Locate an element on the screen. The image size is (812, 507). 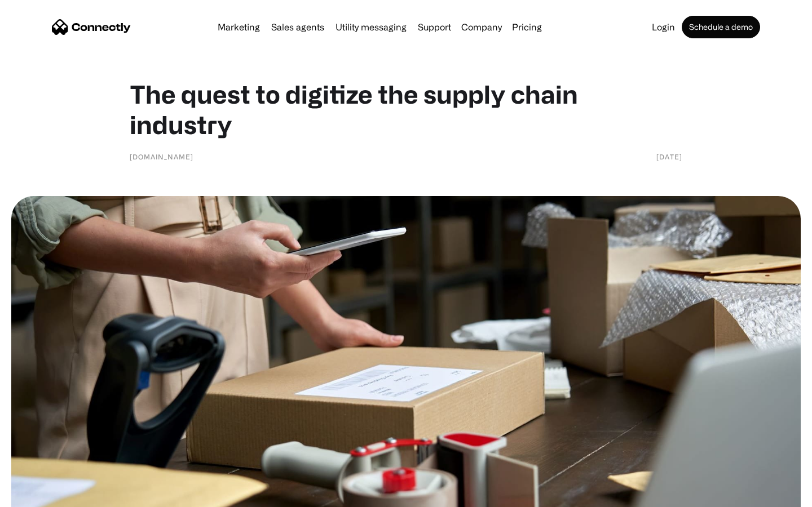
div: Company is located at coordinates (481, 27).